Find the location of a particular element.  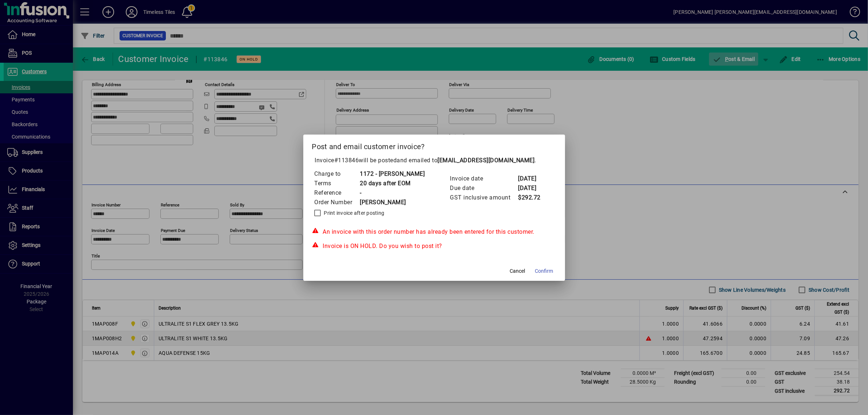

div: An invoice with this order number has already been entered for this customer. is located at coordinates (434, 232).